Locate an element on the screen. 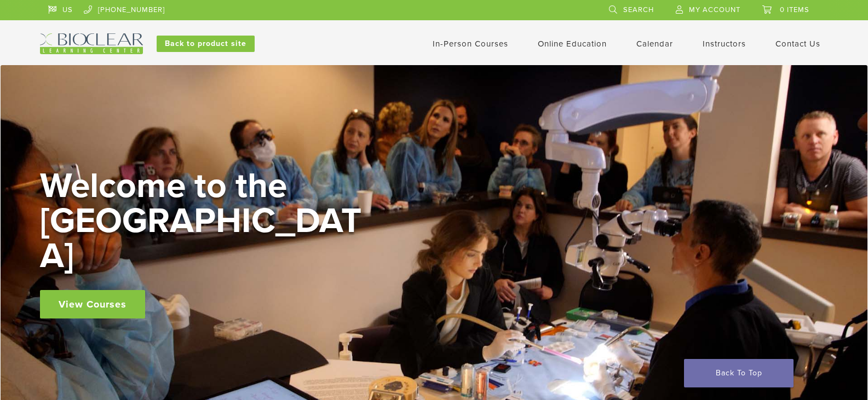 Image resolution: width=868 pixels, height=400 pixels. a: View Courses is located at coordinates (93, 304).